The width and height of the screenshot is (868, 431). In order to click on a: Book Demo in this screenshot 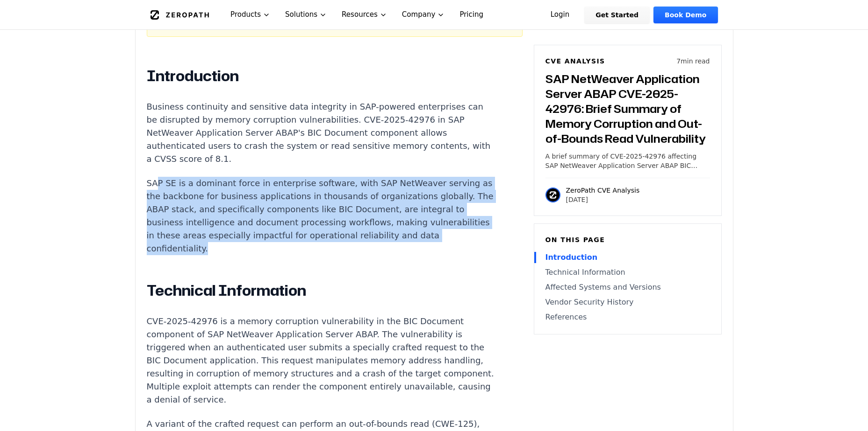, I will do `click(685, 15)`.